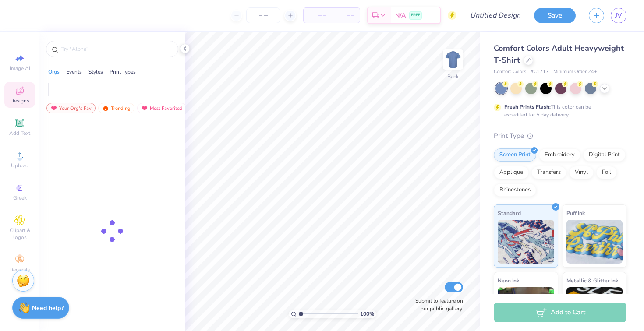 The width and height of the screenshot is (644, 331). Describe the element at coordinates (19, 198) in the screenshot. I see `span: Greek` at that location.